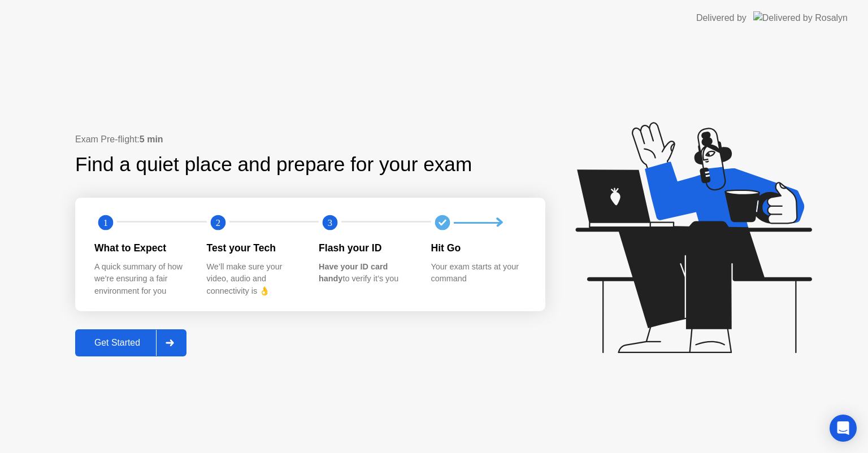 The height and width of the screenshot is (453, 868). Describe the element at coordinates (151, 139) in the screenshot. I see `b: 5 min` at that location.